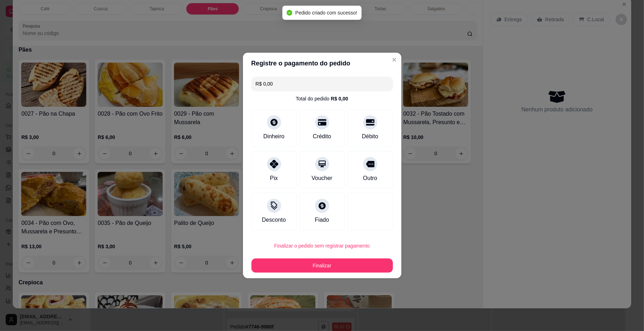 Image resolution: width=644 pixels, height=331 pixels. What do you see at coordinates (322, 220) in the screenshot?
I see `div: Fiado` at bounding box center [322, 220].